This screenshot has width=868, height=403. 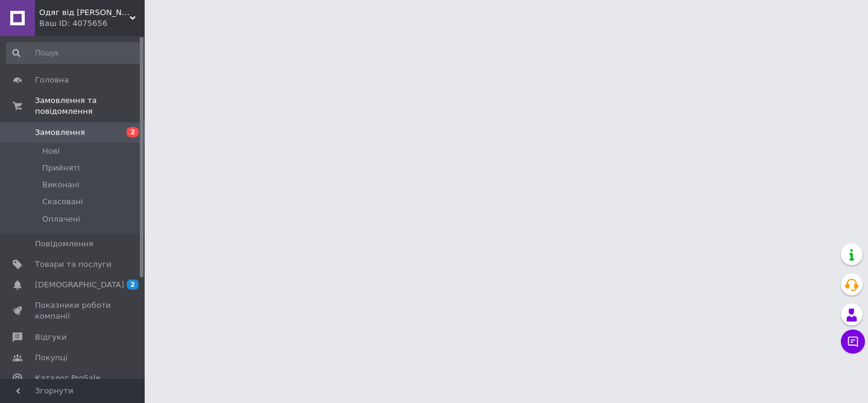 I want to click on span: Відгуки, so click(x=50, y=338).